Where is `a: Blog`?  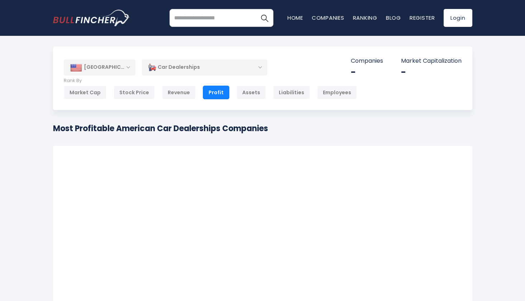
a: Blog is located at coordinates (394, 18).